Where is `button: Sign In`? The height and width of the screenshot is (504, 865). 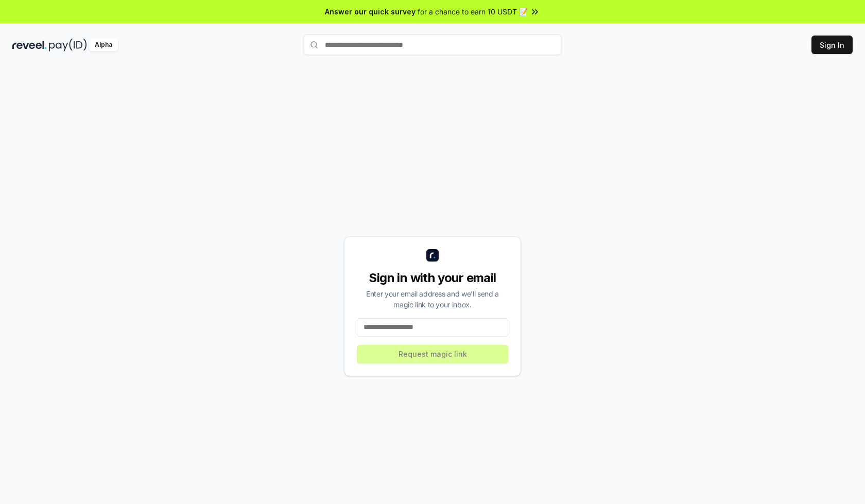 button: Sign In is located at coordinates (832, 45).